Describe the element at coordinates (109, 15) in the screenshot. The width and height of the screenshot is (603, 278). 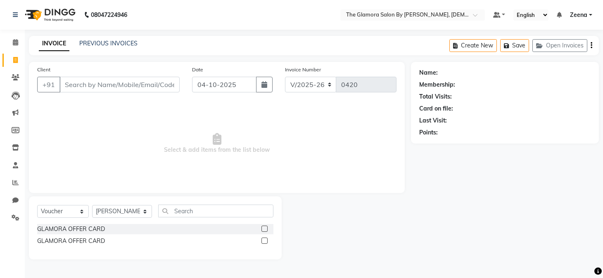
I see `b: 08047224946` at that location.